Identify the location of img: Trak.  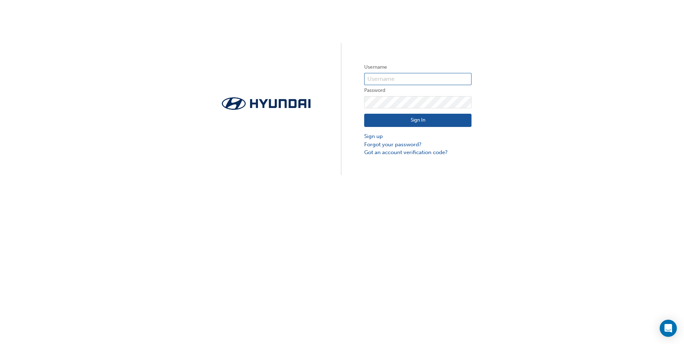
(266, 103).